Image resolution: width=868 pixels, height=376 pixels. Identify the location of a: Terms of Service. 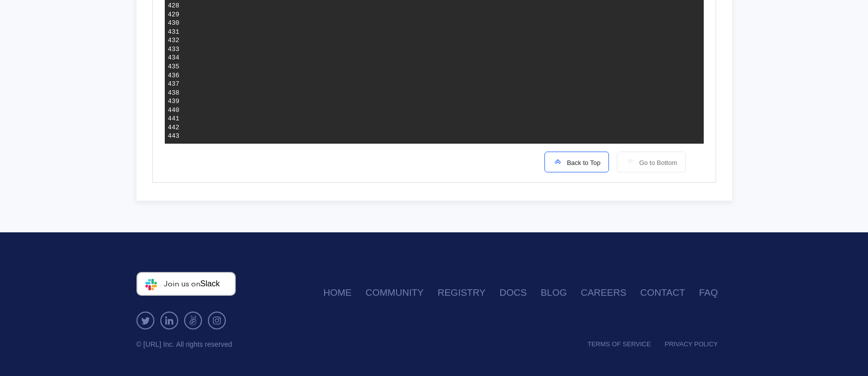
(626, 345).